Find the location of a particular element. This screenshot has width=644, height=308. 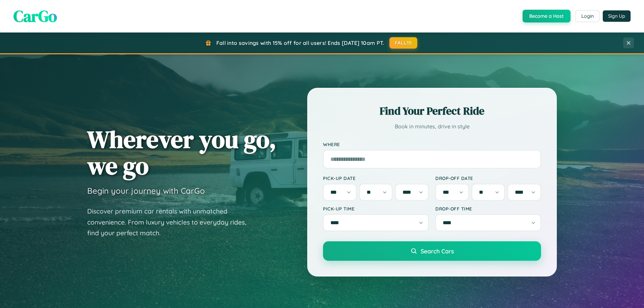

h1: Wherever you go, we go is located at coordinates (182, 153).